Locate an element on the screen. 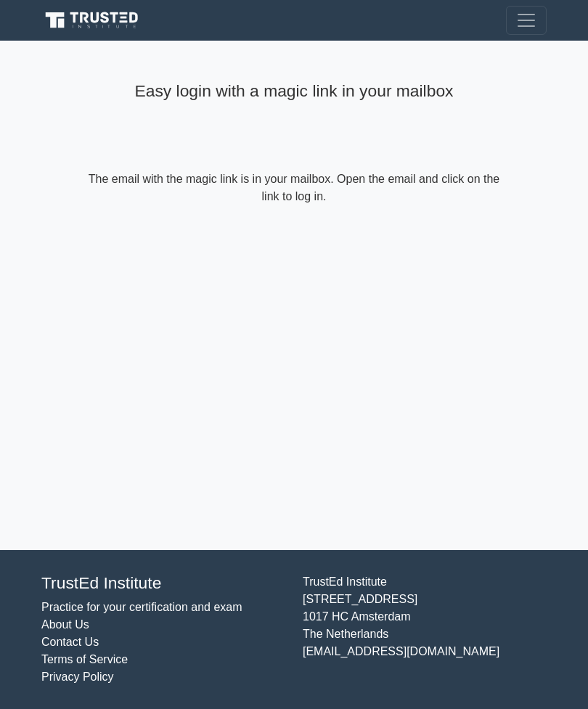 This screenshot has height=709, width=588. a: Terms of Service is located at coordinates (84, 659).